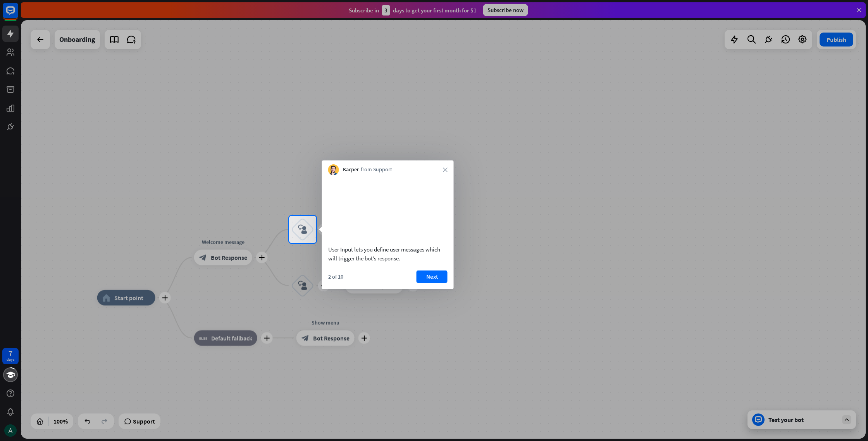 This screenshot has height=441, width=868. What do you see at coordinates (388, 254) in the screenshot?
I see `div: User Input lets you define user messages which will trigger the bot’s response.` at bounding box center [388, 254].